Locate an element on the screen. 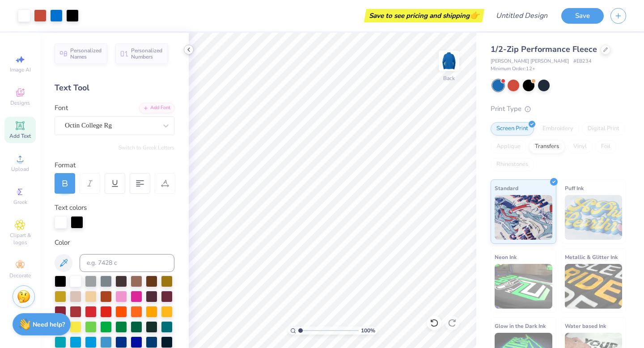 The image size is (644, 348). div: Rhinestones is located at coordinates (512, 165).